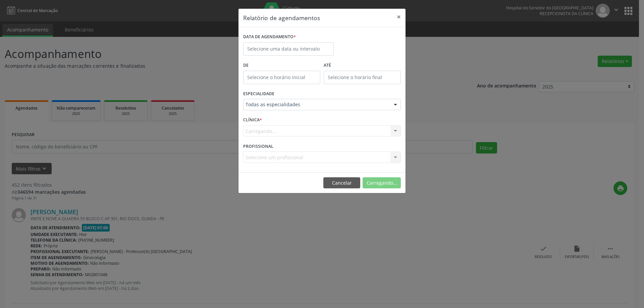  I want to click on input: Selecione uma data ou intervalo, so click(289, 49).